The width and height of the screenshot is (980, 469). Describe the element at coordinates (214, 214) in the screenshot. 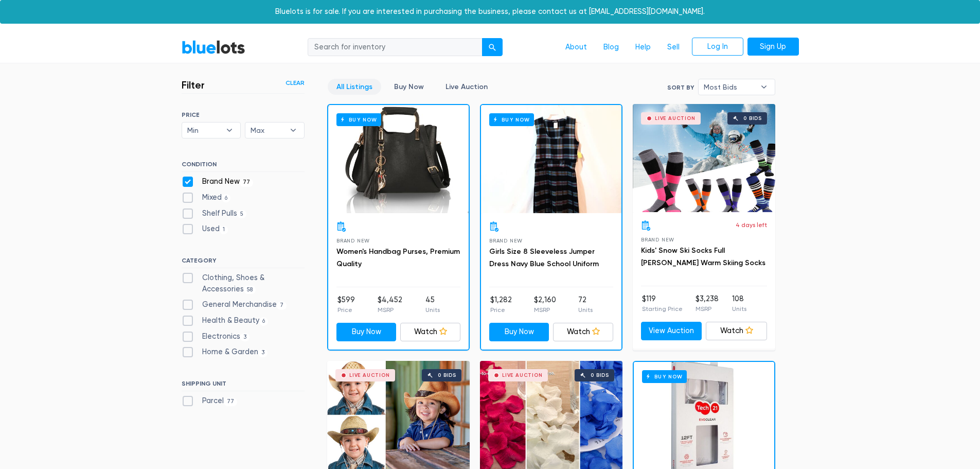

I see `label: Shelf Pulls` at that location.